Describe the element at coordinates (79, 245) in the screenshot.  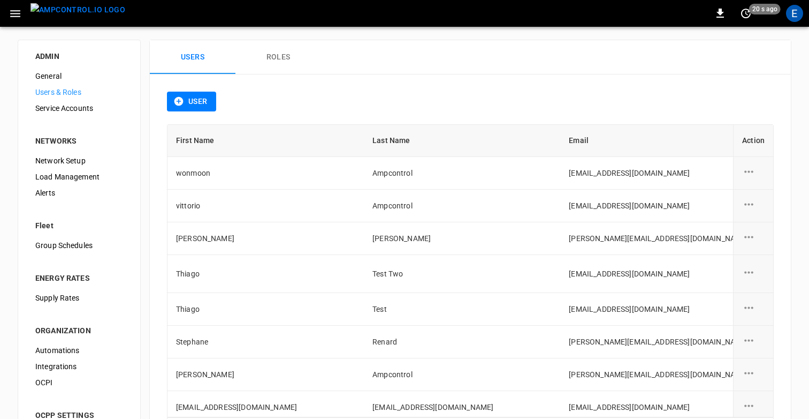
I see `div: Group Schedules` at that location.